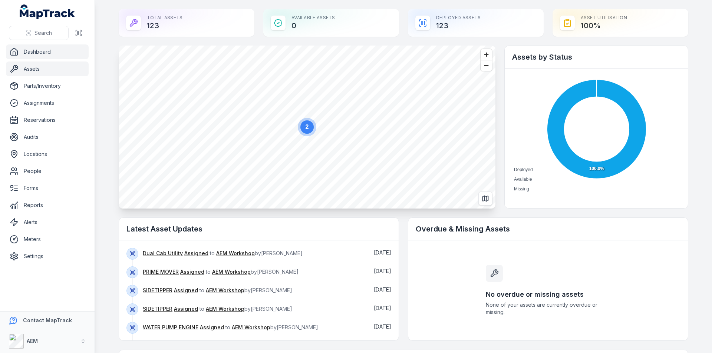 The height and width of the screenshot is (353, 712). What do you see at coordinates (47, 154) in the screenshot?
I see `a: Locations` at bounding box center [47, 154].